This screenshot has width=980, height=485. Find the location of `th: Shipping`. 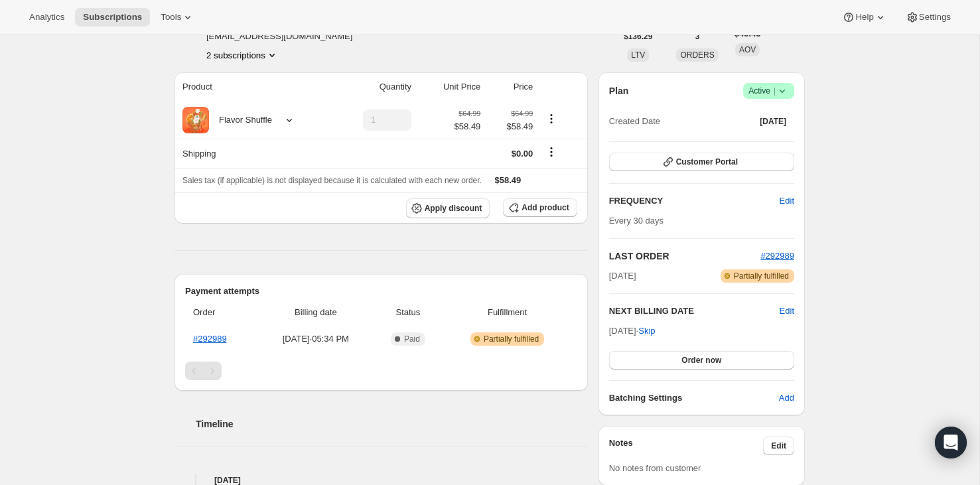

th: Shipping is located at coordinates (252, 153).